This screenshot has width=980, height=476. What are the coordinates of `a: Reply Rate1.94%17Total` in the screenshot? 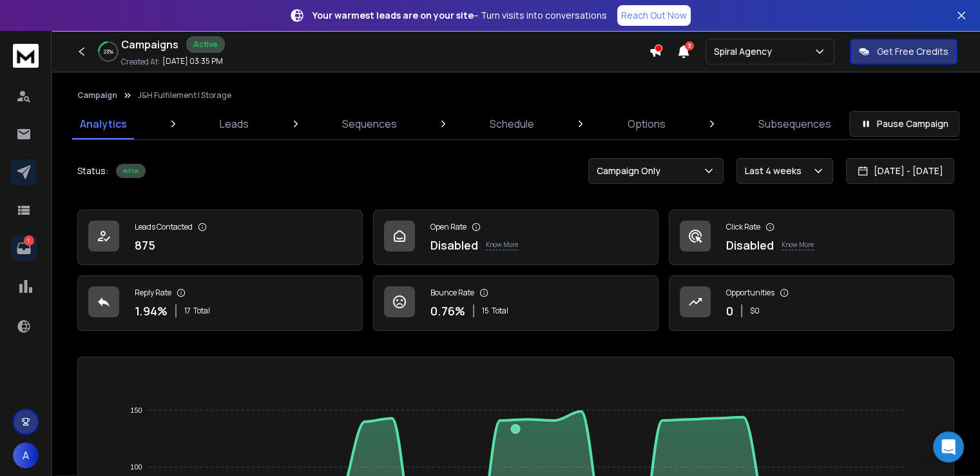 It's located at (219, 303).